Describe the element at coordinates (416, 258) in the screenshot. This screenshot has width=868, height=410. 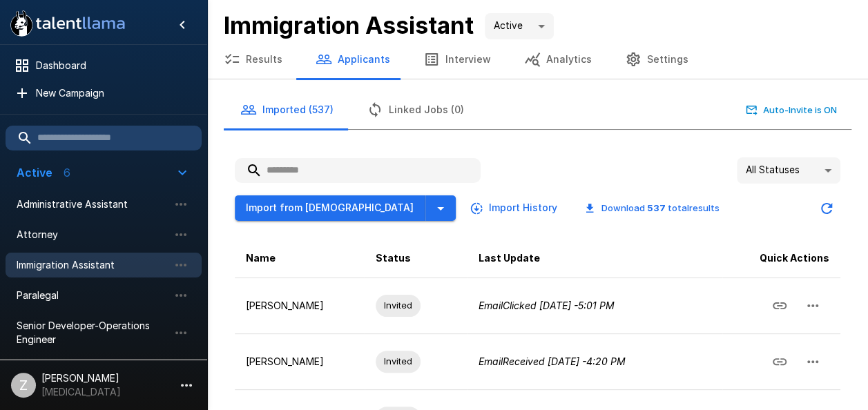
I see `th: Status` at that location.